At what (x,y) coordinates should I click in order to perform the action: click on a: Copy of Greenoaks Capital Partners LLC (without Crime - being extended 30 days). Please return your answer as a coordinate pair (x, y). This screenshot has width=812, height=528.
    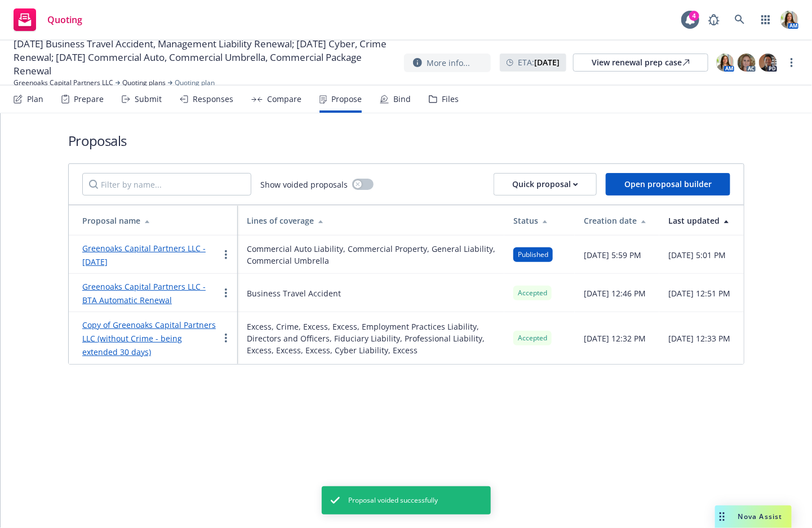
    Looking at the image, I should click on (149, 338).